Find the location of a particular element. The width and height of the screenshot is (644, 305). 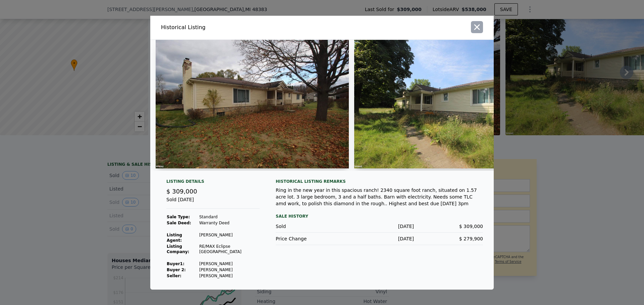

div: Ring in the new year in this spacious ranch! 2340 square foot ranch, situated on 1.57 acre lot. 3... is located at coordinates (379, 197).